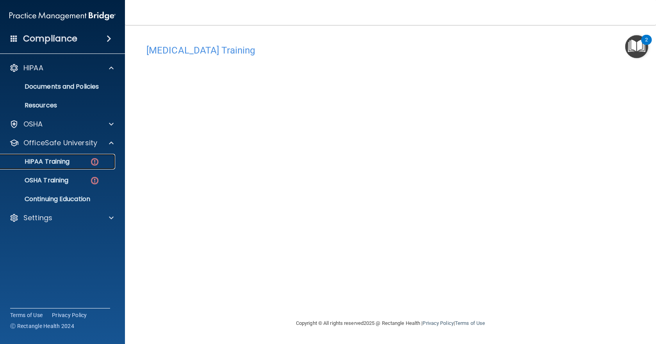  Describe the element at coordinates (61, 218) in the screenshot. I see `a: Settings` at that location.